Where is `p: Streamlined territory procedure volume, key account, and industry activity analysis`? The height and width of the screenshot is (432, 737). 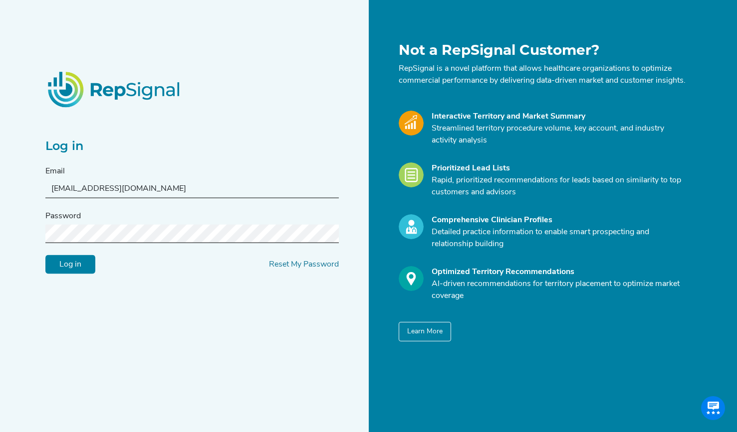 p: Streamlined territory procedure volume, key account, and industry activity analysis is located at coordinates (559, 135).